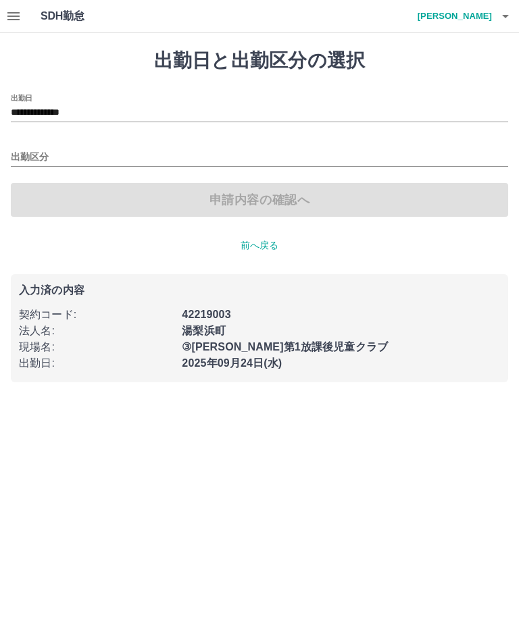 This screenshot has height=622, width=519. Describe the element at coordinates (96, 315) in the screenshot. I see `p: 契約コード :` at that location.